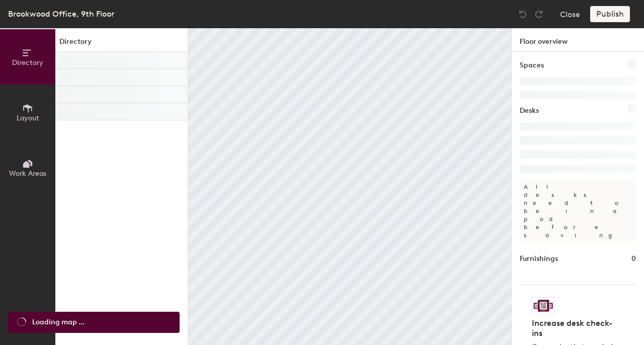 Image resolution: width=644 pixels, height=345 pixels. What do you see at coordinates (523, 14) in the screenshot?
I see `img: Undo` at bounding box center [523, 14].